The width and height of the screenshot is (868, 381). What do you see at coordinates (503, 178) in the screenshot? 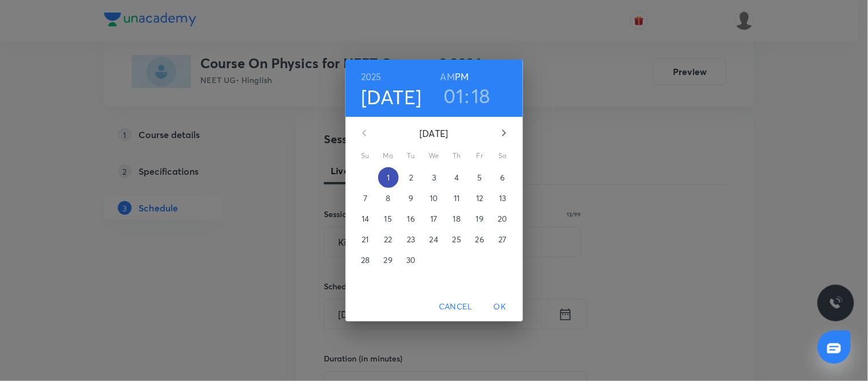
I see `p: 6` at bounding box center [503, 178].